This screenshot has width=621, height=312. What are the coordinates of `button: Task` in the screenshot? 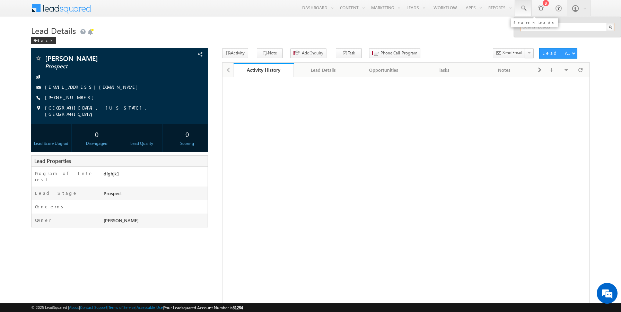 It's located at (349, 53).